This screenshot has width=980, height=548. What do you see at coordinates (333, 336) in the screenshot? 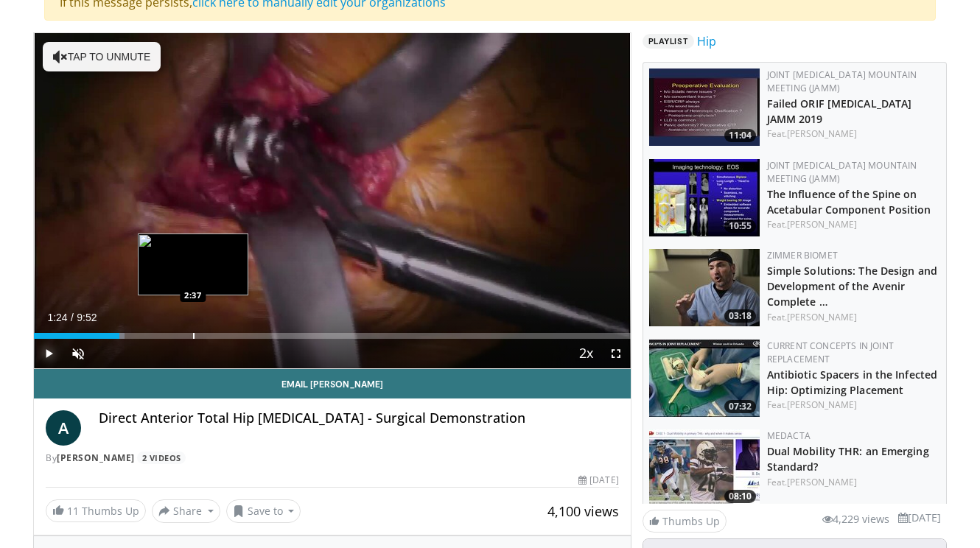
I see `div: Progress Bar` at bounding box center [333, 336].